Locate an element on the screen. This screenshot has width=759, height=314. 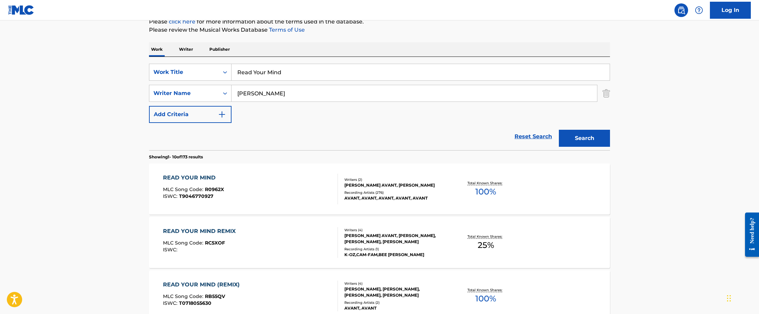
a: Public Search is located at coordinates (681, 10).